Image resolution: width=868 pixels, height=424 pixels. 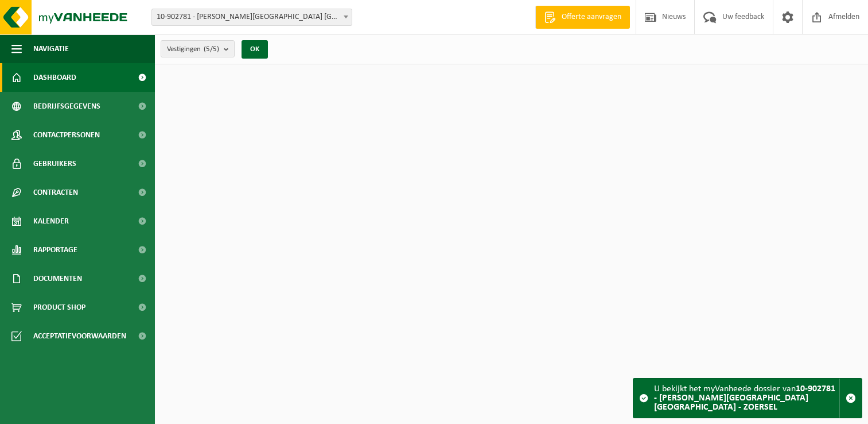 What do you see at coordinates (58, 278) in the screenshot?
I see `span: Documenten` at bounding box center [58, 278].